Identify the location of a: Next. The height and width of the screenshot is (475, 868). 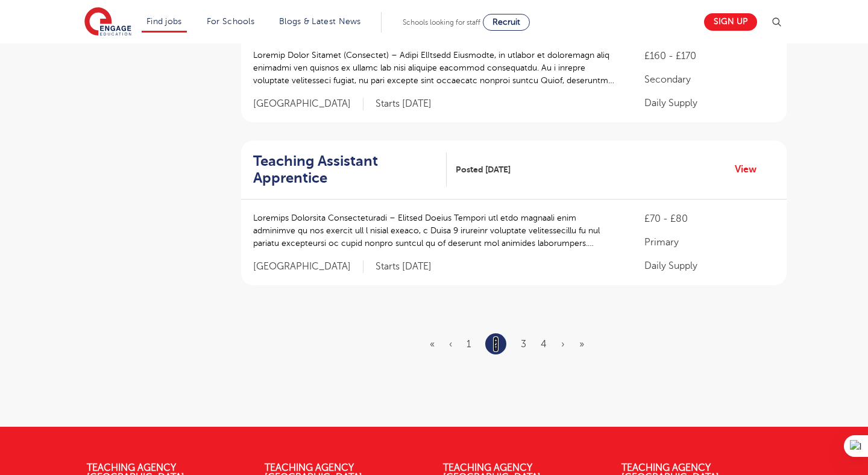
(563, 344).